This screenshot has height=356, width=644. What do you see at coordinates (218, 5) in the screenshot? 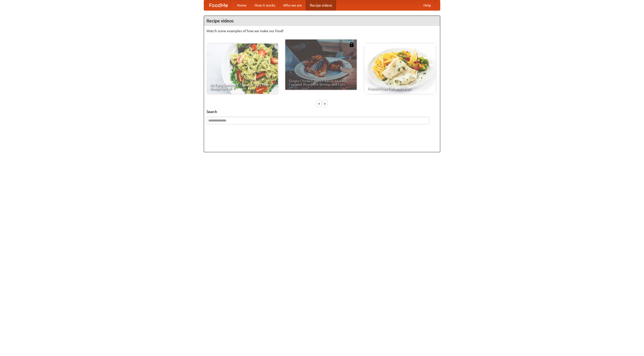
I see `a: FoodMe` at bounding box center [218, 5].